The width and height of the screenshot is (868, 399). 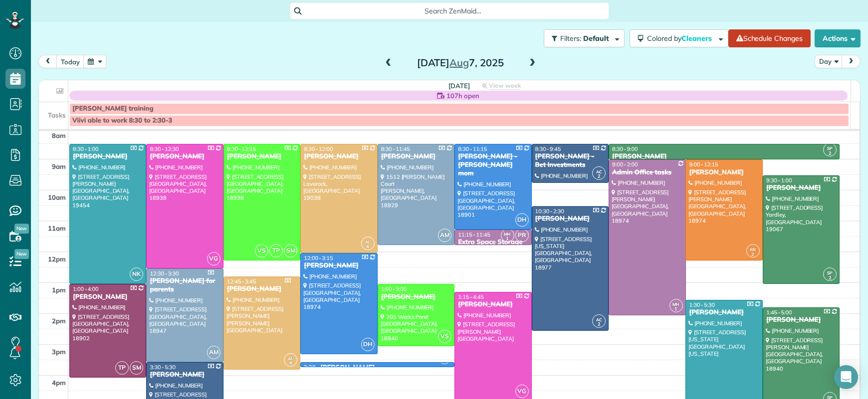 I want to click on span: Filters:, so click(x=570, y=38).